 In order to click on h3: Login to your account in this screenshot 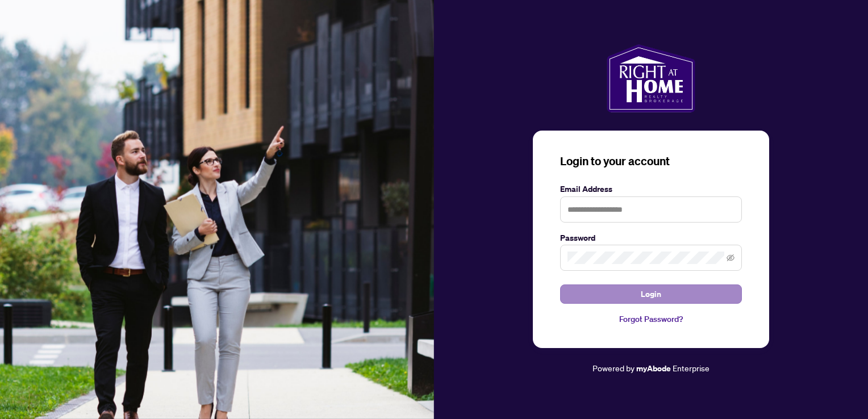, I will do `click(651, 161)`.